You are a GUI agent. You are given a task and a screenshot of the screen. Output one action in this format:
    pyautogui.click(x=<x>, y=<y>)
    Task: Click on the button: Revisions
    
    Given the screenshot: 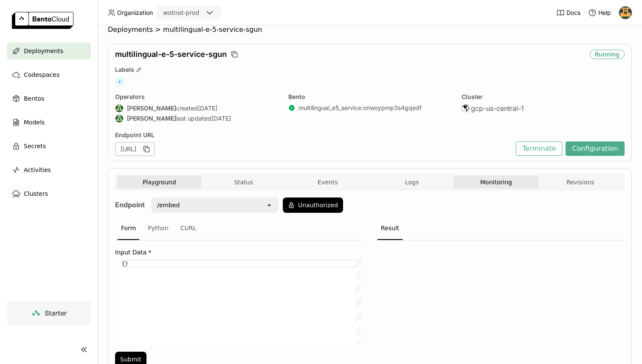 What is the action you would take?
    pyautogui.click(x=580, y=182)
    